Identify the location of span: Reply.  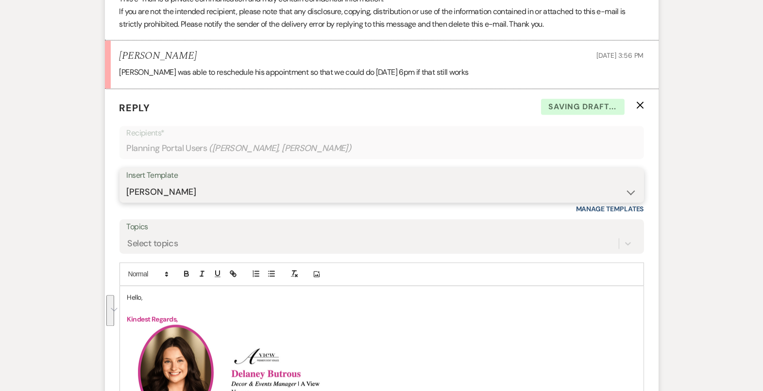
(135, 108).